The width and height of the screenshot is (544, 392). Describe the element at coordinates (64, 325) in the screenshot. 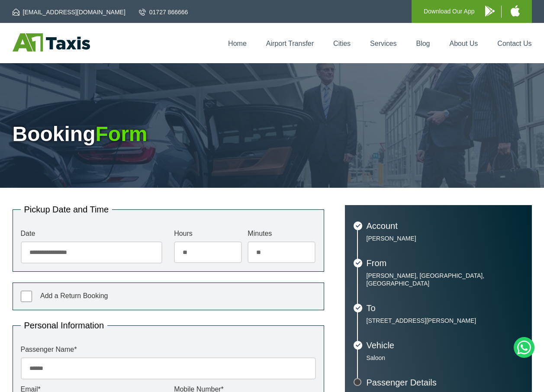

I see `legend: Personal Information` at that location.